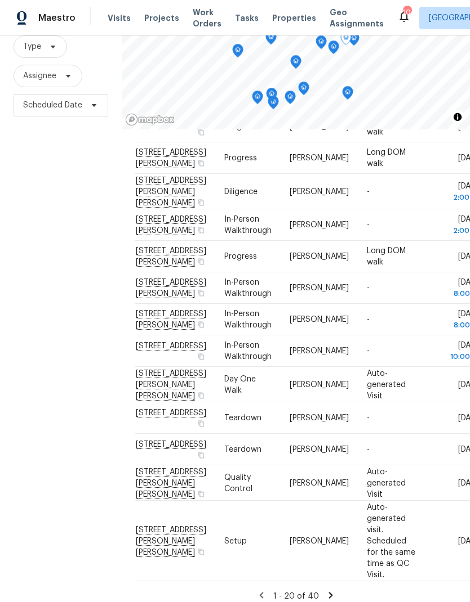 Image resolution: width=470 pixels, height=602 pixels. Describe the element at coordinates (162, 18) in the screenshot. I see `span: Projects` at that location.